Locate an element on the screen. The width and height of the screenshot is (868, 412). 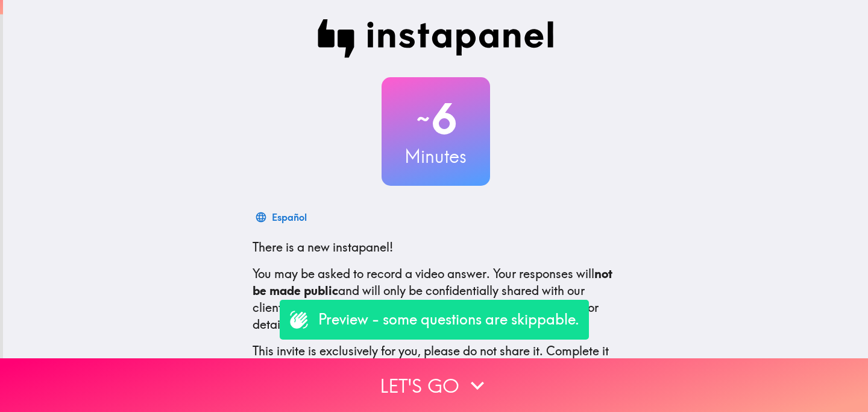
p: You may be asked to record a video answer. Your responses will and will only be confidentially sh... is located at coordinates (436, 299).